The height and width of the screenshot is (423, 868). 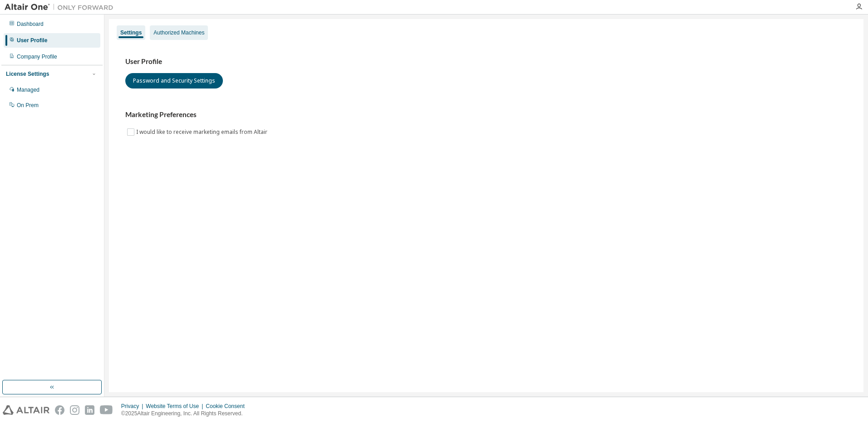 I want to click on div: Company Profile, so click(x=37, y=56).